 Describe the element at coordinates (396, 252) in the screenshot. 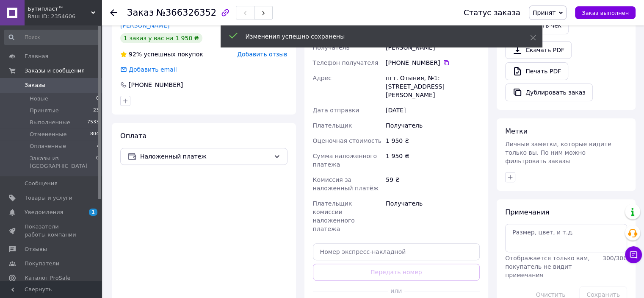

I see `input: Номер экспресс-накладной` at that location.